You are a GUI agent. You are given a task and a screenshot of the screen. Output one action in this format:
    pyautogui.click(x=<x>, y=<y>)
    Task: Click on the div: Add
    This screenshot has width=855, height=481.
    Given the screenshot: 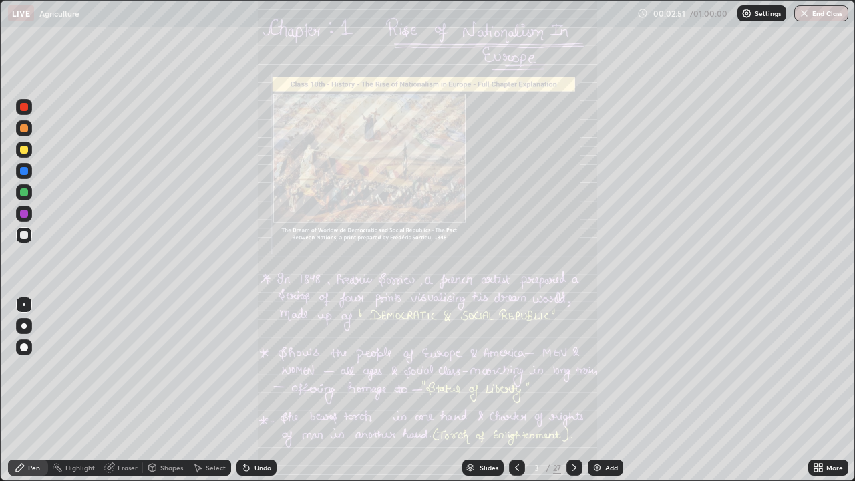 What is the action you would take?
    pyautogui.click(x=611, y=467)
    